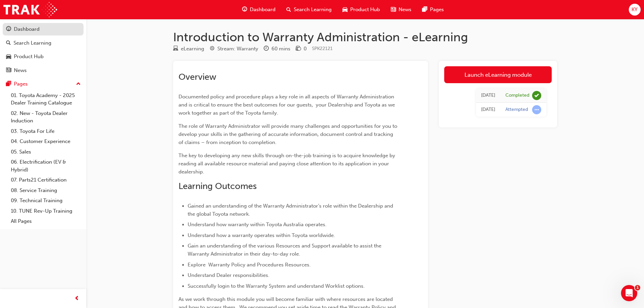 The height and width of the screenshot is (308, 644). I want to click on button: DashboardSearch LearningProduct HubNews, so click(43, 50).